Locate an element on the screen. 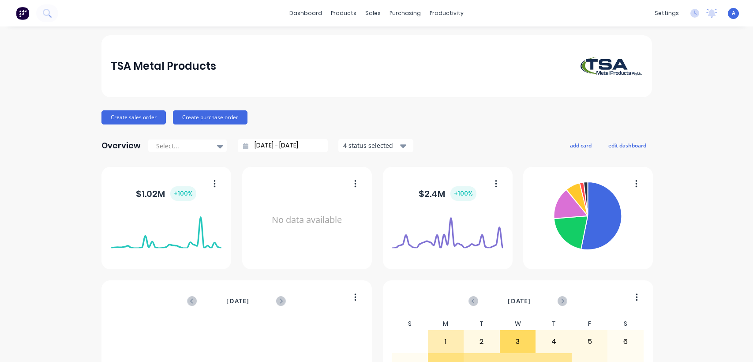 This screenshot has height=362, width=753. button: 4 status selected is located at coordinates (376, 146).